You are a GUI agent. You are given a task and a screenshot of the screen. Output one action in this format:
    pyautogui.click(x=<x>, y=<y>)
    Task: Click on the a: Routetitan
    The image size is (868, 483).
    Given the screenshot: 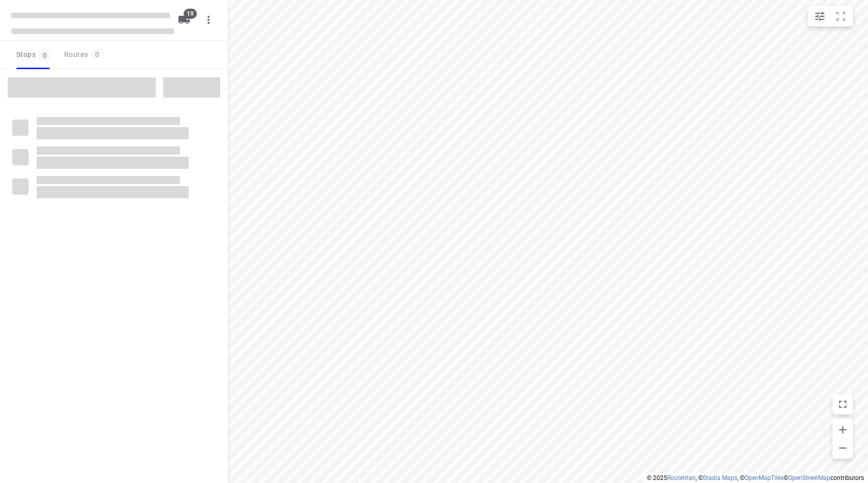 What is the action you would take?
    pyautogui.click(x=681, y=477)
    